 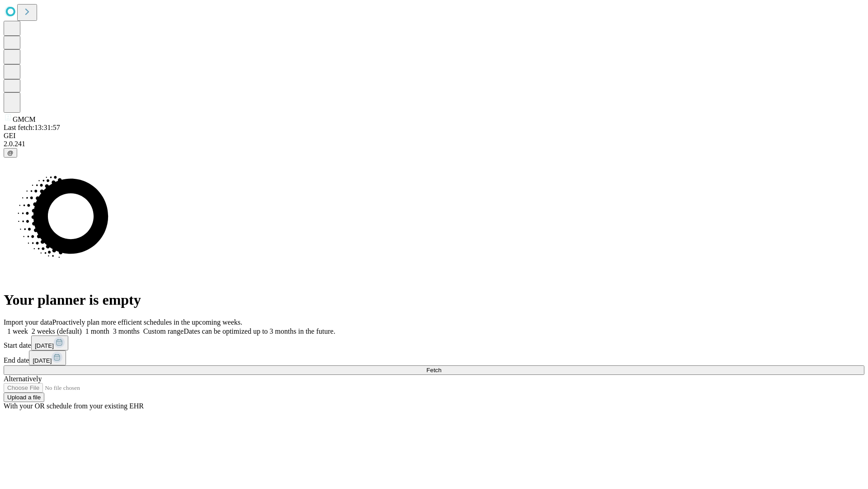 What do you see at coordinates (434, 370) in the screenshot?
I see `button: Fetch` at bounding box center [434, 370].